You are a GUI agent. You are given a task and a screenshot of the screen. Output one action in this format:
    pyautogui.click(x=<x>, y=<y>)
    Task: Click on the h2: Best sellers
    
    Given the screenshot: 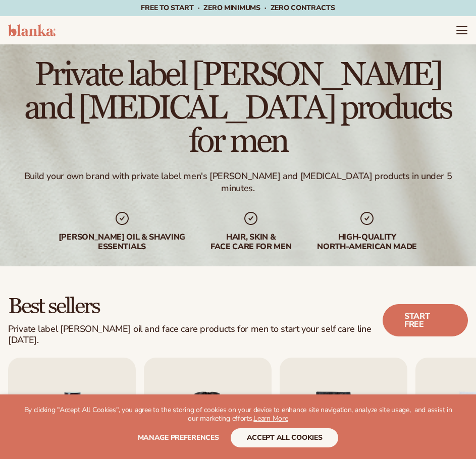 What is the action you would take?
    pyautogui.click(x=196, y=306)
    